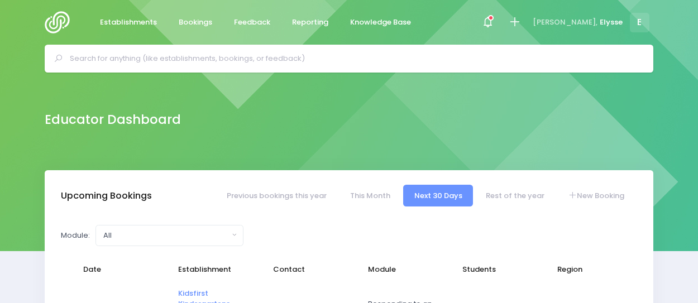 Image resolution: width=698 pixels, height=303 pixels. I want to click on span: Feedback, so click(252, 22).